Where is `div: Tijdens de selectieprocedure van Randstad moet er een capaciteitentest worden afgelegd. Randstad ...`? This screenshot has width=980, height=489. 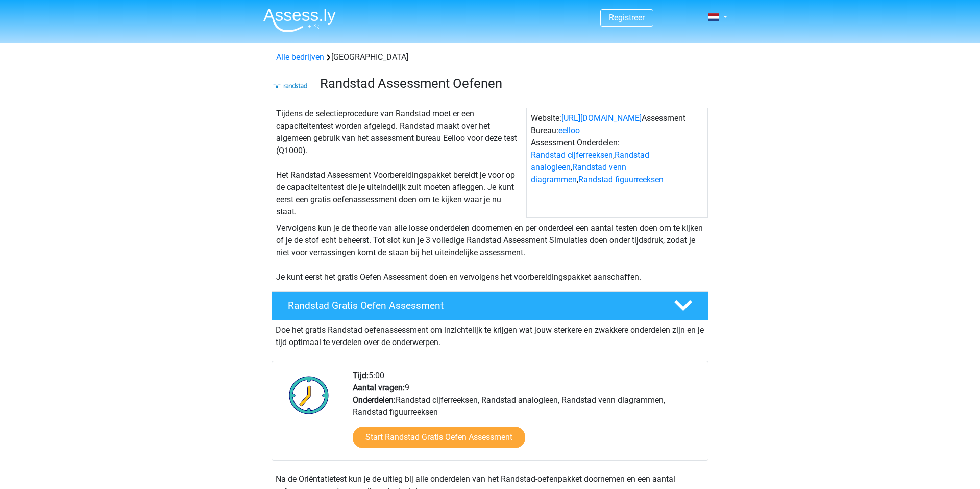
div: Tijdens de selectieprocedure van Randstad moet er een capaciteitentest worden afgelegd. Randstad ... is located at coordinates (399, 163).